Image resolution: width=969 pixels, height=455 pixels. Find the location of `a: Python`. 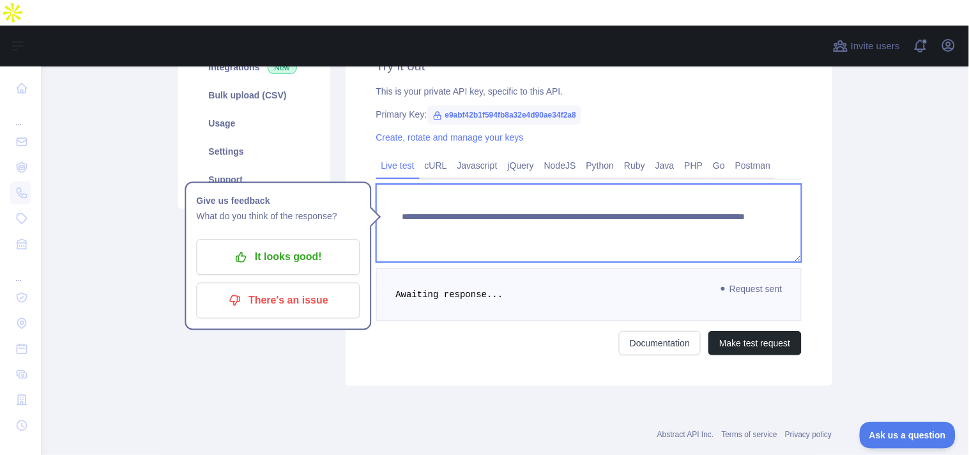

a: Python is located at coordinates (601, 165).